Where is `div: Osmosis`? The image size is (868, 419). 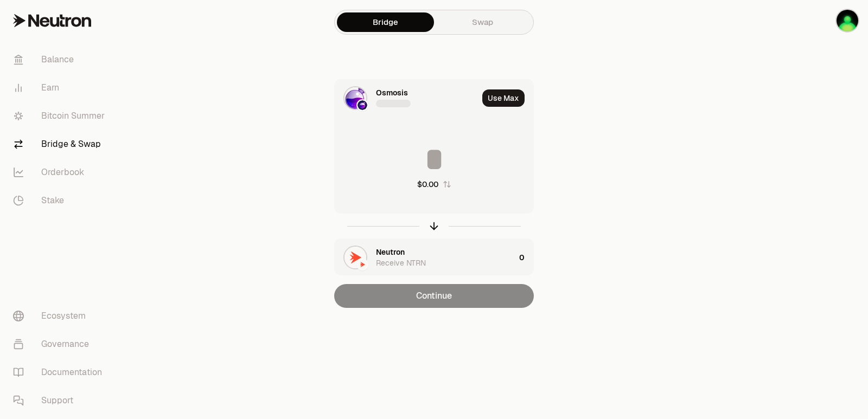
div: Osmosis is located at coordinates (392, 93).